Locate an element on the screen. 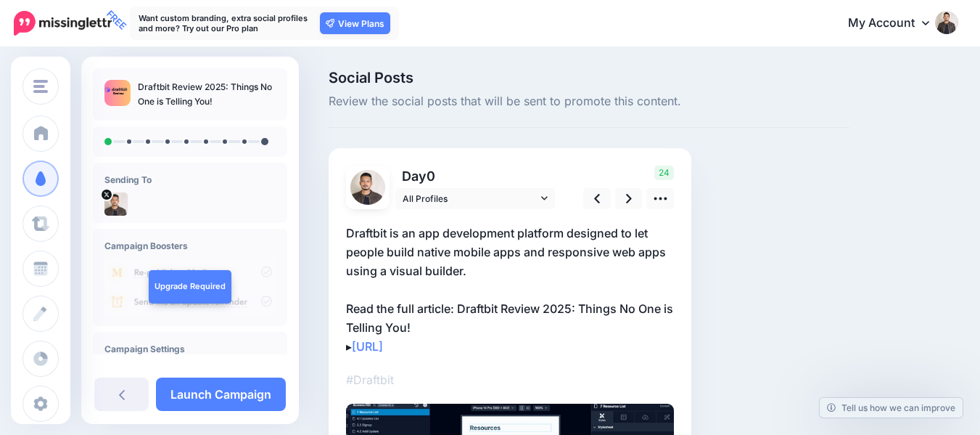  span: 0 is located at coordinates (431, 176).